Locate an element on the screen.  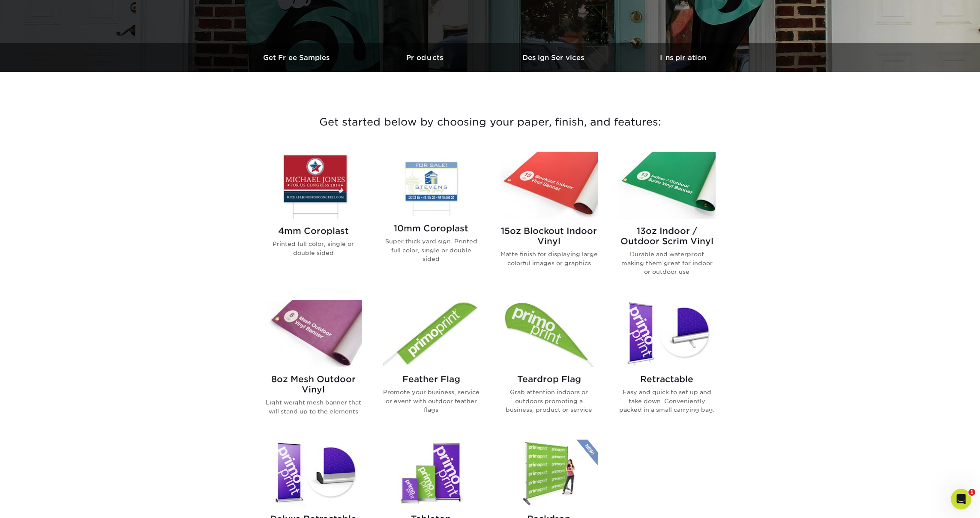
p: Durable and waterproof making them great for indoor or outdoor use is located at coordinates (667, 262).